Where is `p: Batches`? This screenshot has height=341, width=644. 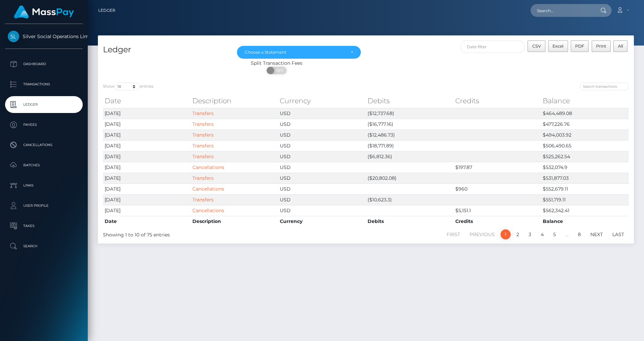 p: Batches is located at coordinates (44, 165).